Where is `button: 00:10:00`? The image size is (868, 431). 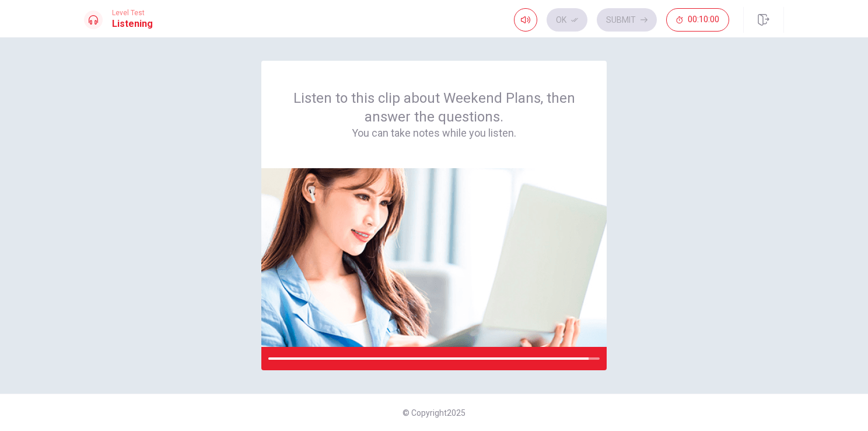 button: 00:10:00 is located at coordinates (698, 20).